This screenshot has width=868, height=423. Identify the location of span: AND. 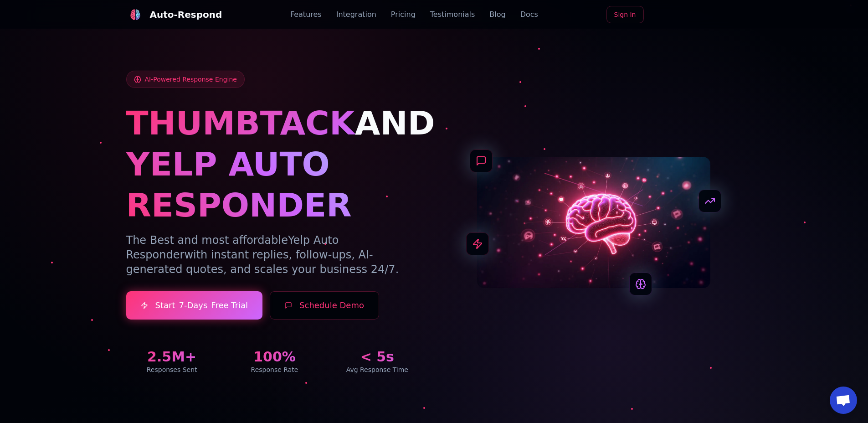
(395, 123).